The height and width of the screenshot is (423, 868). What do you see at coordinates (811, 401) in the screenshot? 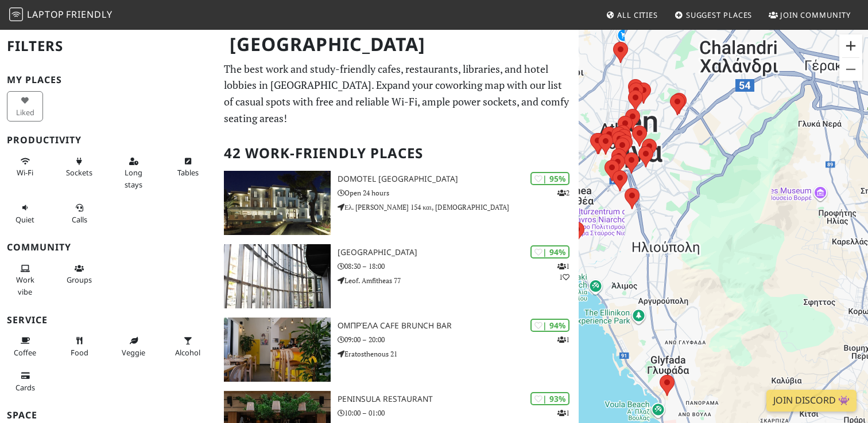
I see `a: Join Discord 👾` at bounding box center [811, 401].